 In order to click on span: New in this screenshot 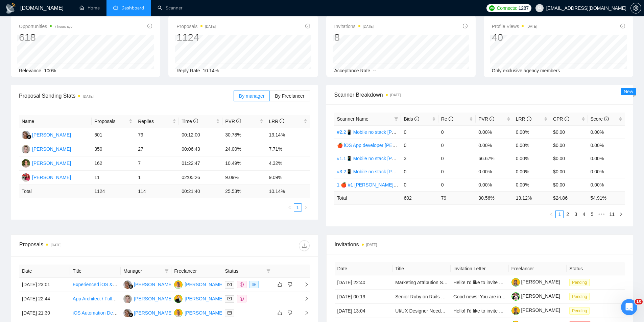, I will do `click(628, 91)`.